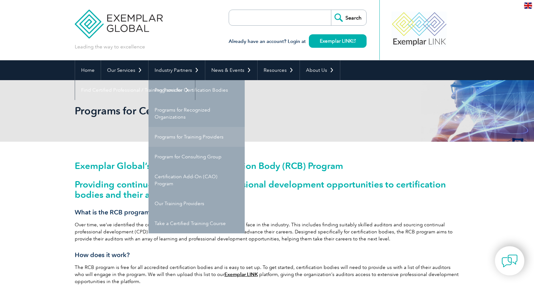  I want to click on a: Programs for Certification Bodies, so click(197, 90).